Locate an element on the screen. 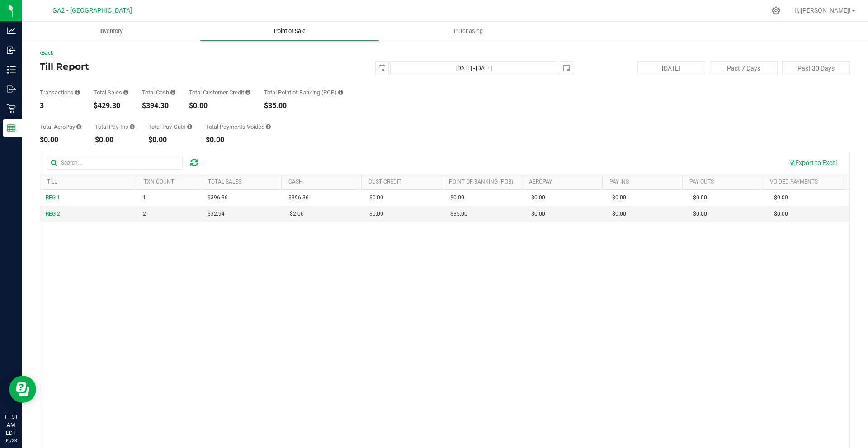  inline-svg: Reports is located at coordinates (11, 128).